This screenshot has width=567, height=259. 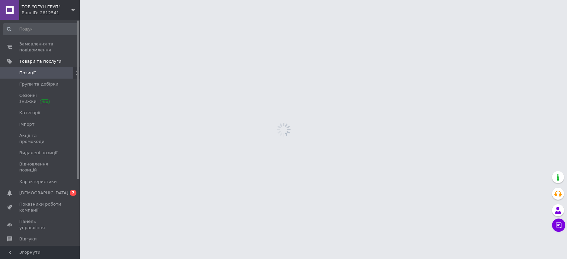 I want to click on span: Імпорт, so click(x=27, y=124).